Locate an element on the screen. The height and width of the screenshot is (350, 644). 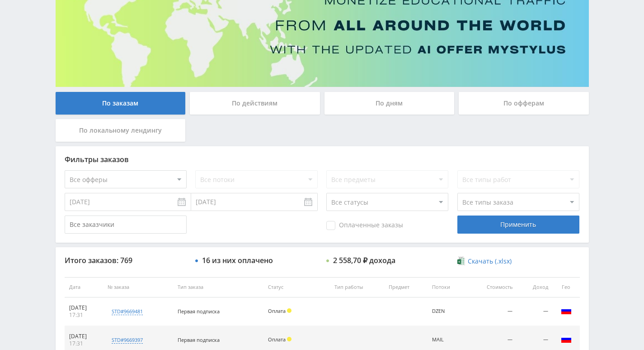
th: № заказа is located at coordinates (138, 287).